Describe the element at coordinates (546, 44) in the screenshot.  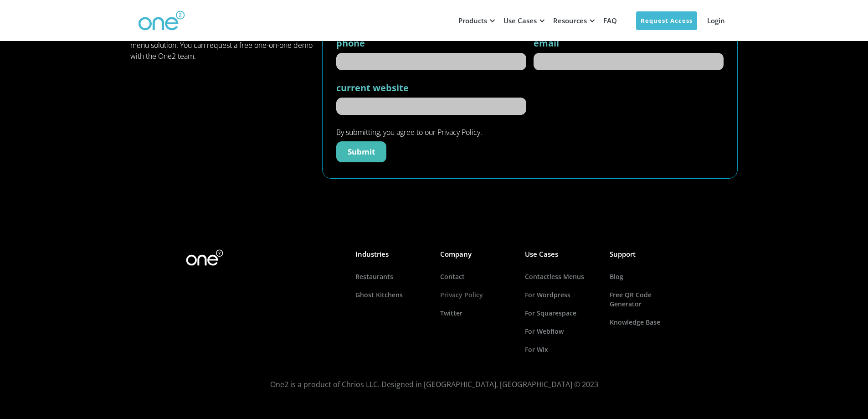
I see `label: email` at that location.